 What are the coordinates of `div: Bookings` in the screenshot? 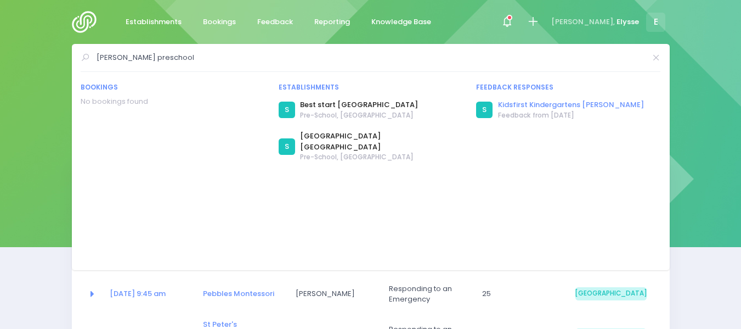 It's located at (173, 87).